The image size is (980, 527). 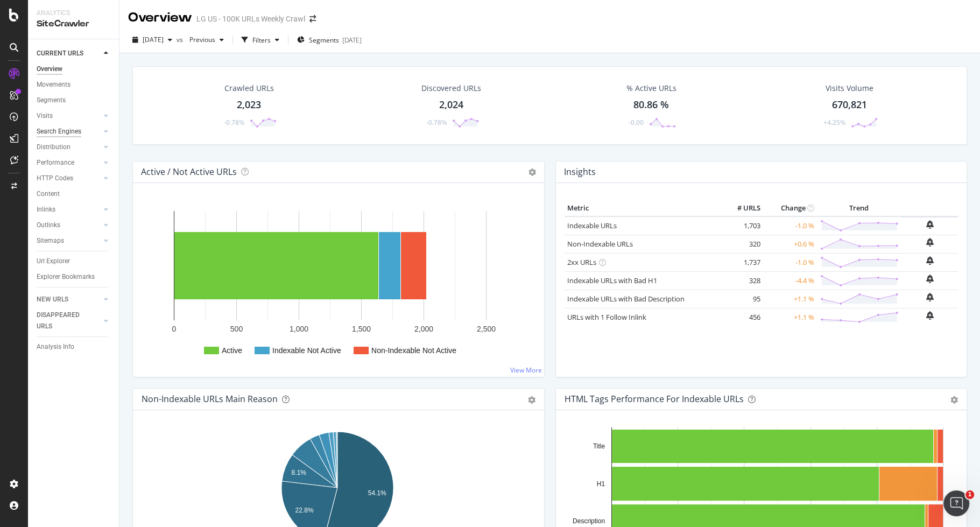 What do you see at coordinates (68, 53) in the screenshot?
I see `a: CURRENT URLS` at bounding box center [68, 53].